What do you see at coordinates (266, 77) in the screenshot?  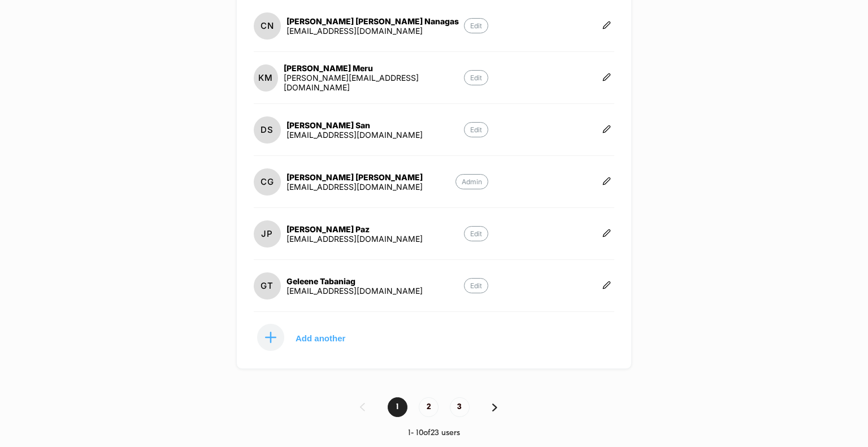 I see `p: KM` at bounding box center [266, 77].